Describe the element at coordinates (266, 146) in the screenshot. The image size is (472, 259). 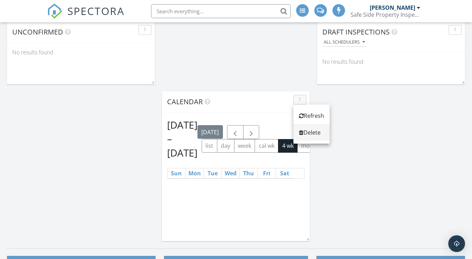
I see `button: cal wk` at that location.